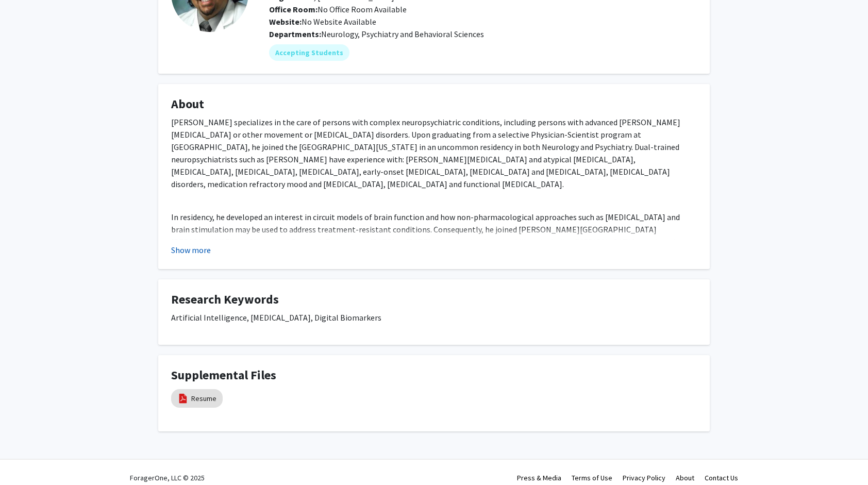 The height and width of the screenshot is (485, 868). What do you see at coordinates (644, 478) in the screenshot?
I see `a: Privacy Policy` at bounding box center [644, 478].